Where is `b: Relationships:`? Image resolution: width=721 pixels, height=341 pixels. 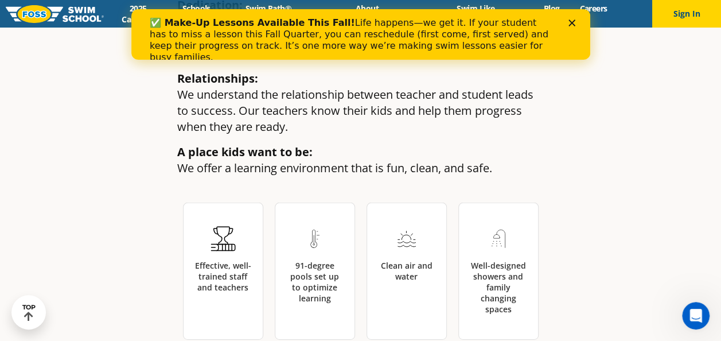
b: Relationships: is located at coordinates (218, 78).